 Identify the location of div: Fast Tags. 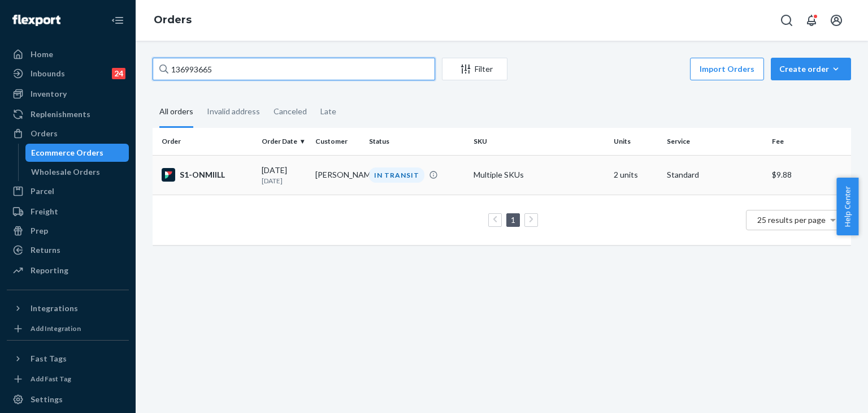
(48, 359).